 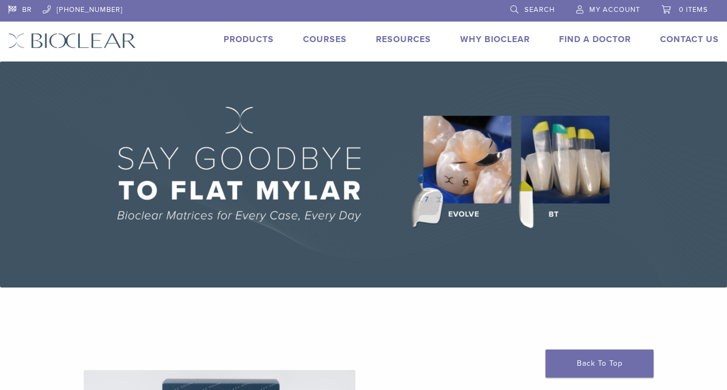 I want to click on span: My Account, so click(x=614, y=10).